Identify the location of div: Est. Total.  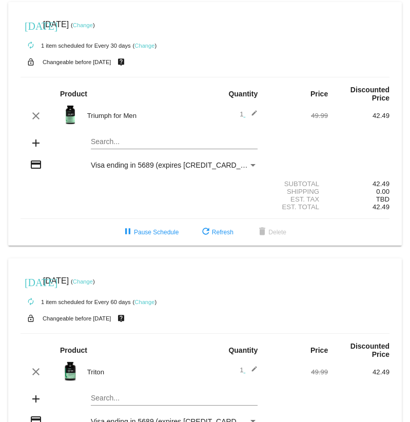
(297, 207).